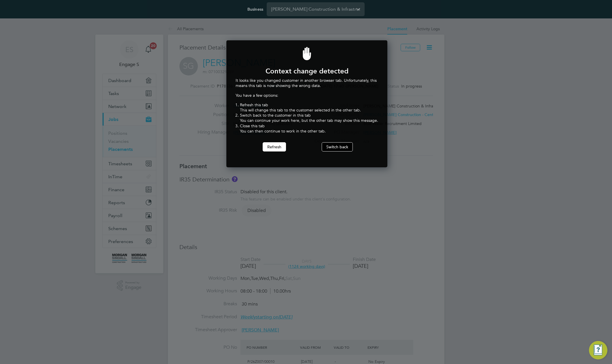  What do you see at coordinates (337, 147) in the screenshot?
I see `button: Switch back` at bounding box center [337, 147].